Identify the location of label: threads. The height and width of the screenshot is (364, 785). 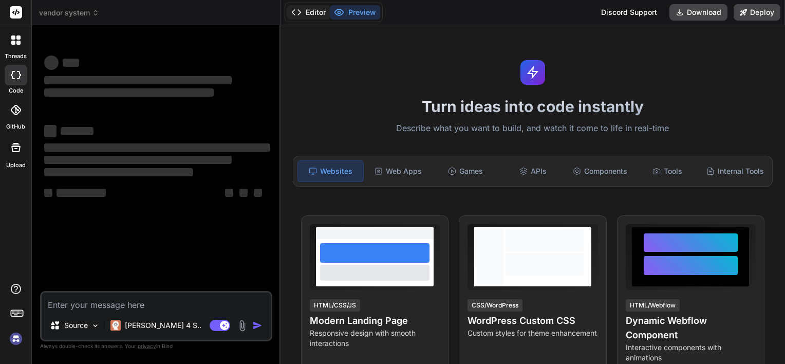
(15, 56).